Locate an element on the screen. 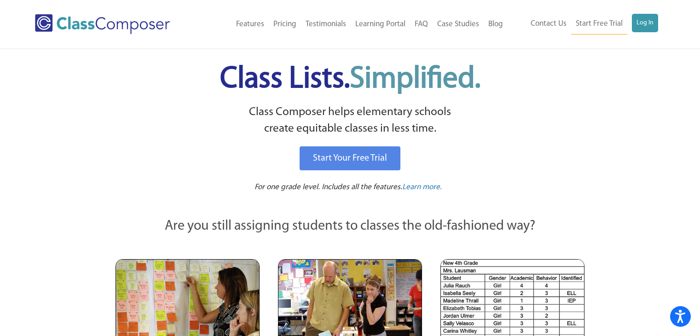 The height and width of the screenshot is (336, 700). a: Start Free Trial is located at coordinates (599, 24).